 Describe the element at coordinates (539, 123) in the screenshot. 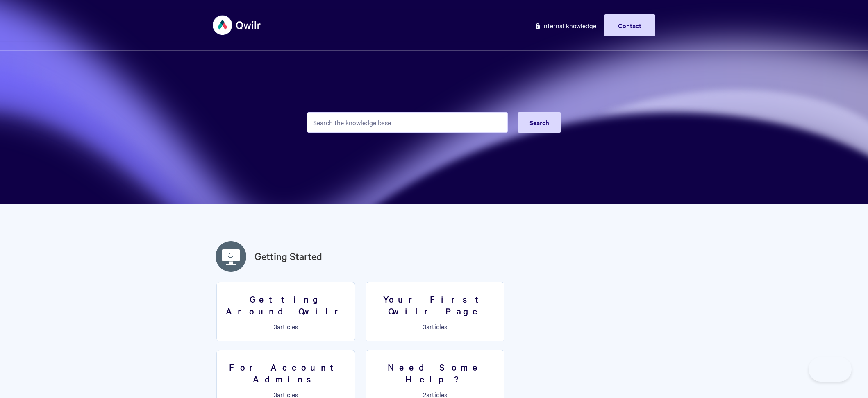

I see `span: Search` at that location.